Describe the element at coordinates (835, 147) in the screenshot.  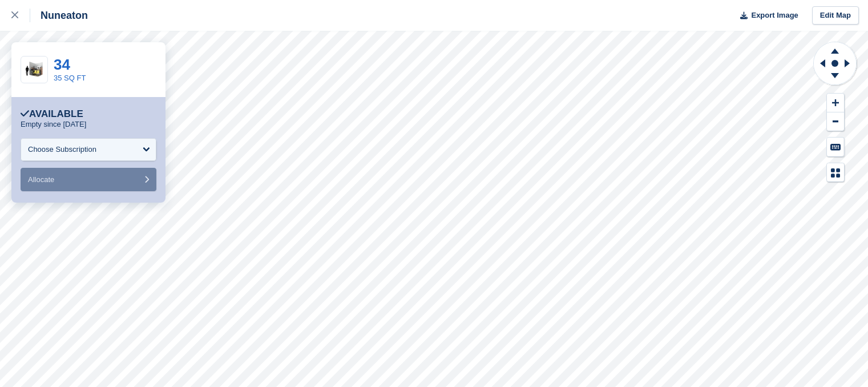
I see `button: Keyboard Shortcuts` at that location.